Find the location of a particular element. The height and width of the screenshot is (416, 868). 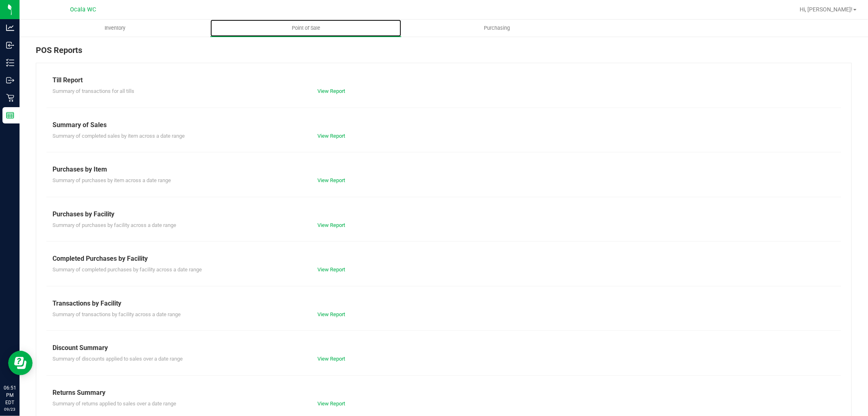

div: Purchases by Facility is located at coordinates (443, 214).